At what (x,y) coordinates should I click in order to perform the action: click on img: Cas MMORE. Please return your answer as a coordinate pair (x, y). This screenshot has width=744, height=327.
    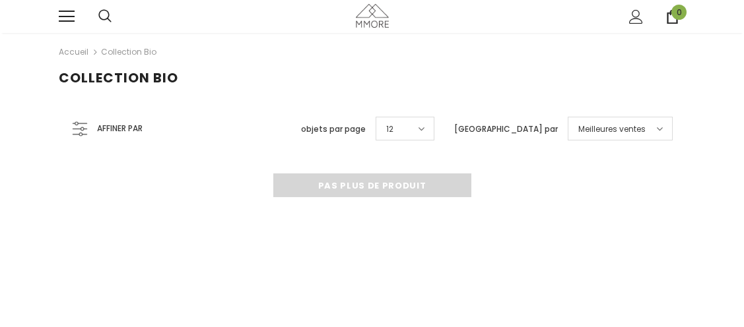
    Looking at the image, I should click on (372, 15).